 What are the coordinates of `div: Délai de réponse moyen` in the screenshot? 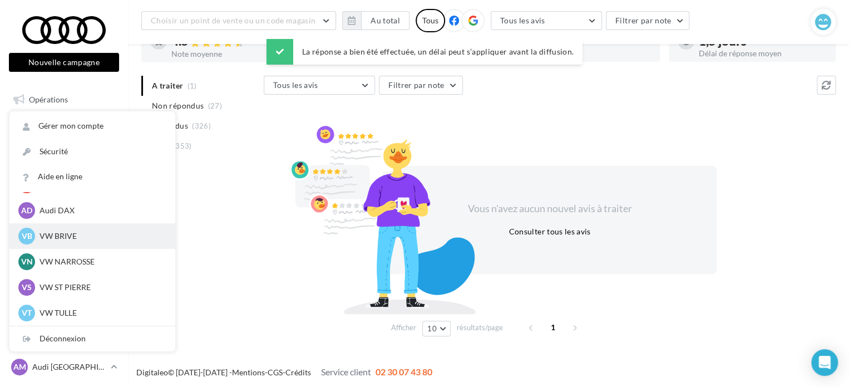 It's located at (763, 53).